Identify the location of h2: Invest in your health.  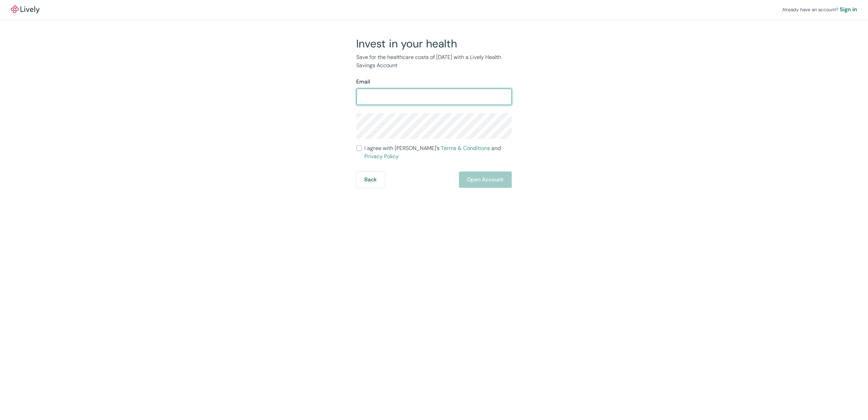
(434, 43).